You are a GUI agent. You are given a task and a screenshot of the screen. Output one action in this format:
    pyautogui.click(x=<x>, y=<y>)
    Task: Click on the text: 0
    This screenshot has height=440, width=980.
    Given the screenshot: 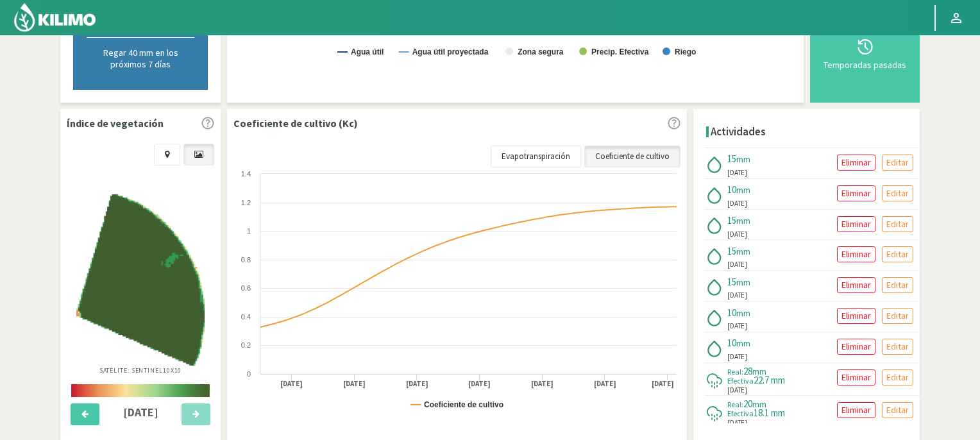 What is the action you would take?
    pyautogui.click(x=249, y=374)
    